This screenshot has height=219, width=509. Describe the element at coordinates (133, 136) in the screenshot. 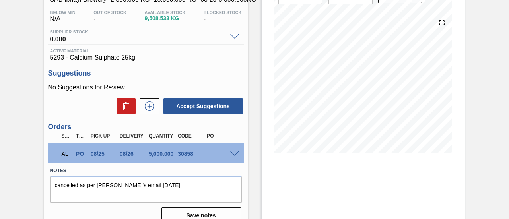

I see `div: Delivery` at that location.